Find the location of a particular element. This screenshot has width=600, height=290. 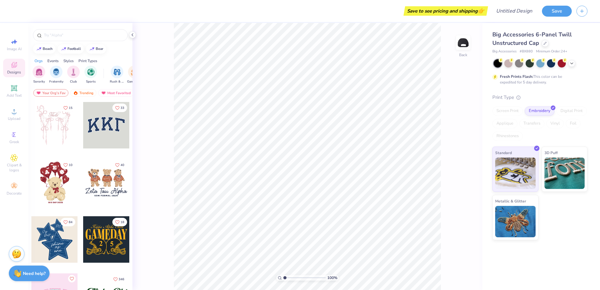

div: Vinyl is located at coordinates (555, 124).